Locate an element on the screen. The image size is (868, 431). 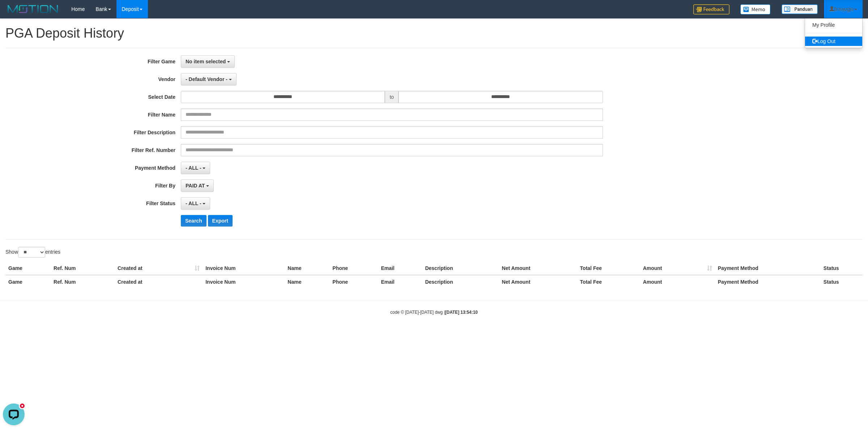
div: new message indicator is located at coordinates (22, 5).